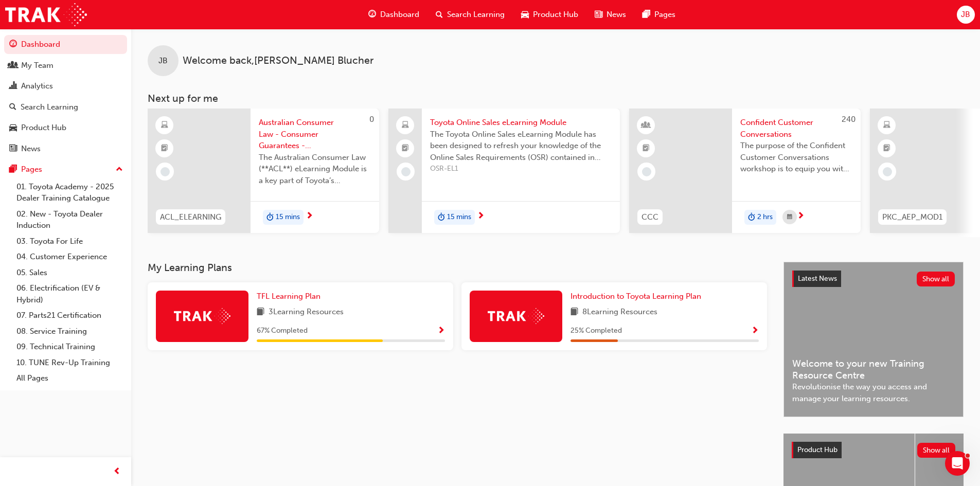 This screenshot has height=486, width=980. What do you see at coordinates (372, 14) in the screenshot?
I see `span: guage-icon` at bounding box center [372, 14].